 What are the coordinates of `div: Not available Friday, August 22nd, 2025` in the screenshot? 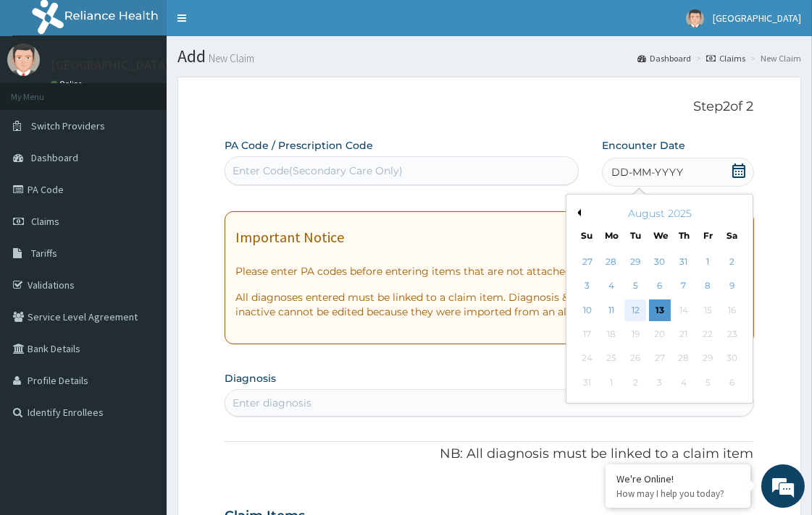 It's located at (707, 334).